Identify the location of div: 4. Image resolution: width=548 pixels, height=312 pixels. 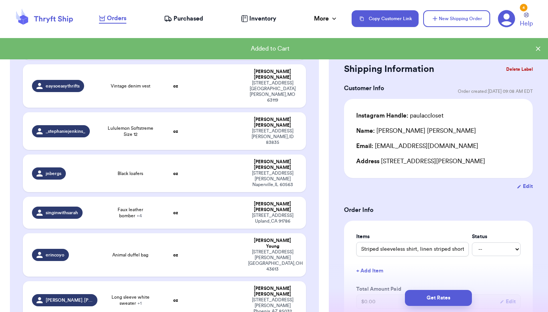
(524, 8).